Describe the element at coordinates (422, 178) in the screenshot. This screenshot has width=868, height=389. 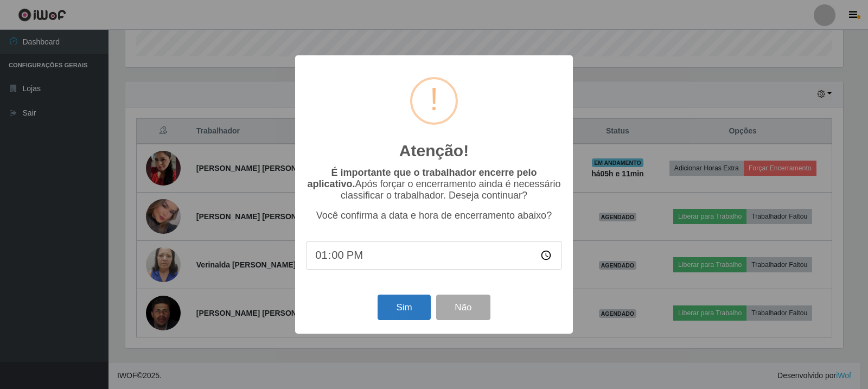
I see `b: É importante que o trabalhador encerre pelo aplicativo.` at that location.